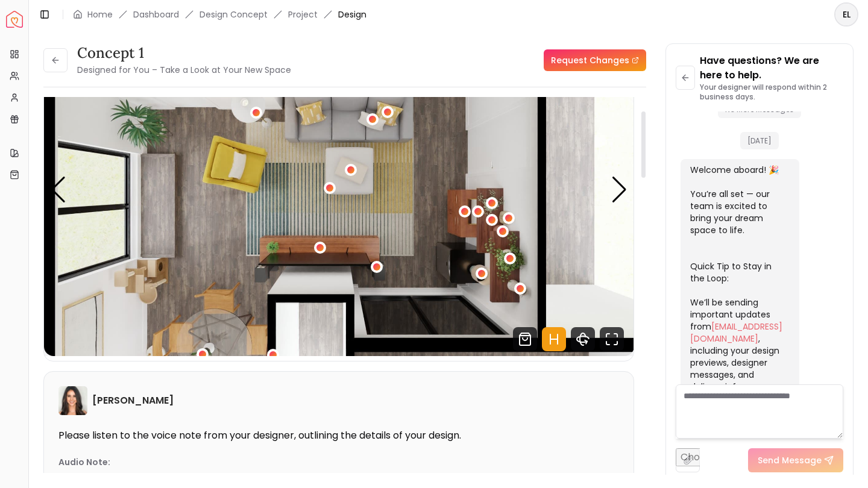 The width and height of the screenshot is (868, 488). Describe the element at coordinates (525, 340) in the screenshot. I see `svg: Shop Products from this design` at that location.